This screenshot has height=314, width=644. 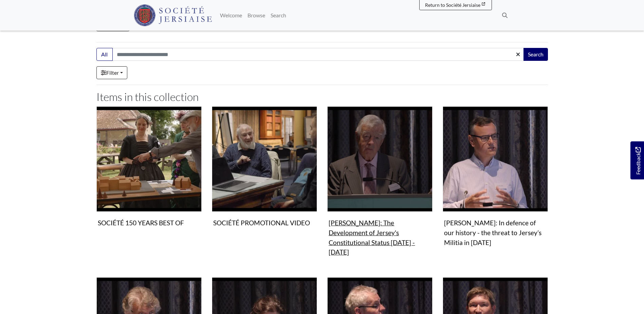 I want to click on img: Société Jersiaise, so click(x=173, y=15).